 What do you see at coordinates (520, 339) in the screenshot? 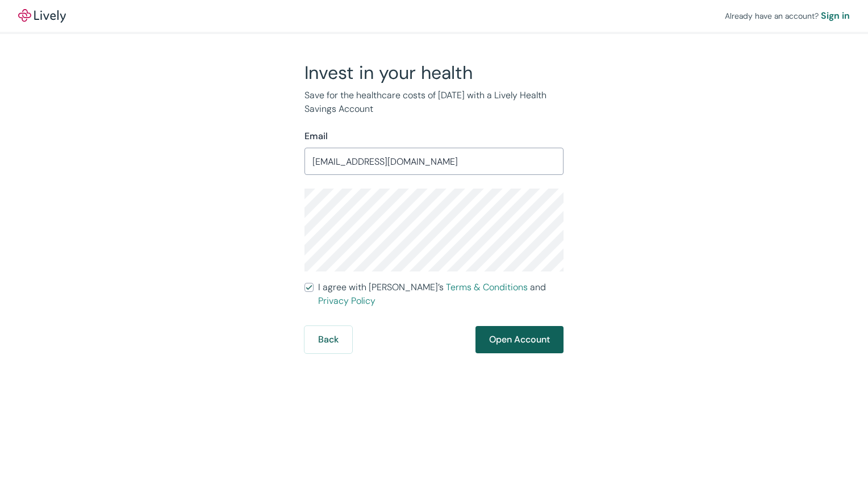
I see `button: Open Account` at bounding box center [520, 339].